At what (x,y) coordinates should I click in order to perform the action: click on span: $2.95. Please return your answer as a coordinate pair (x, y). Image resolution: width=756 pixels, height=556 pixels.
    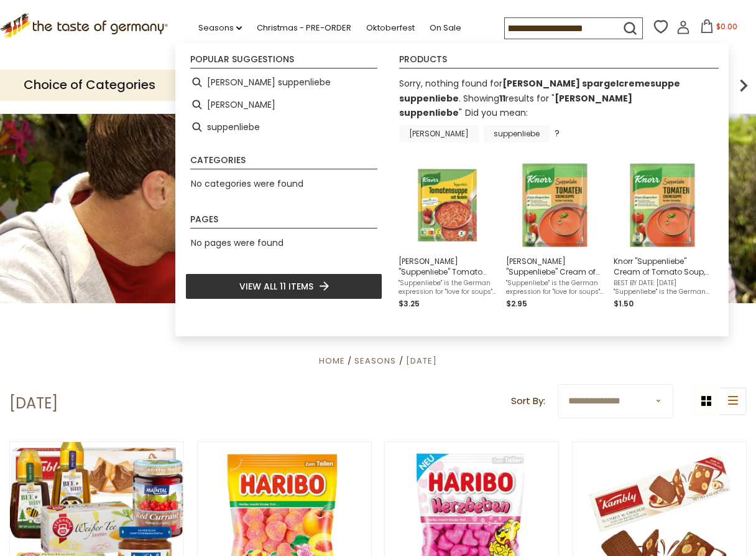
    Looking at the image, I should click on (517, 303).